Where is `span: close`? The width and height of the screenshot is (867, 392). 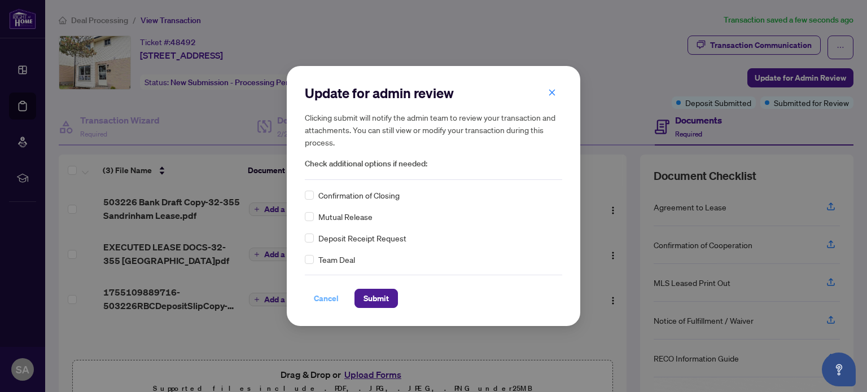
span: close is located at coordinates (552, 93).